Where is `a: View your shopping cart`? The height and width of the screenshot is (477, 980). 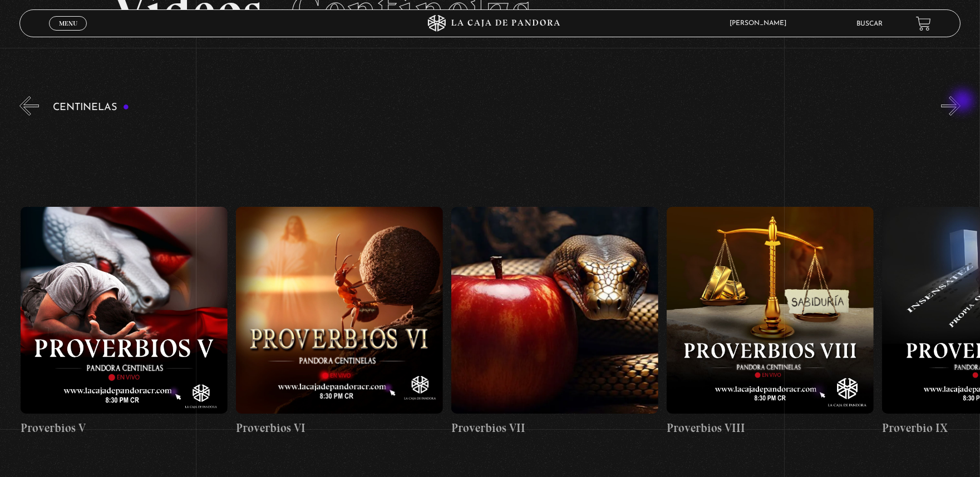
a: View your shopping cart is located at coordinates (924, 23).